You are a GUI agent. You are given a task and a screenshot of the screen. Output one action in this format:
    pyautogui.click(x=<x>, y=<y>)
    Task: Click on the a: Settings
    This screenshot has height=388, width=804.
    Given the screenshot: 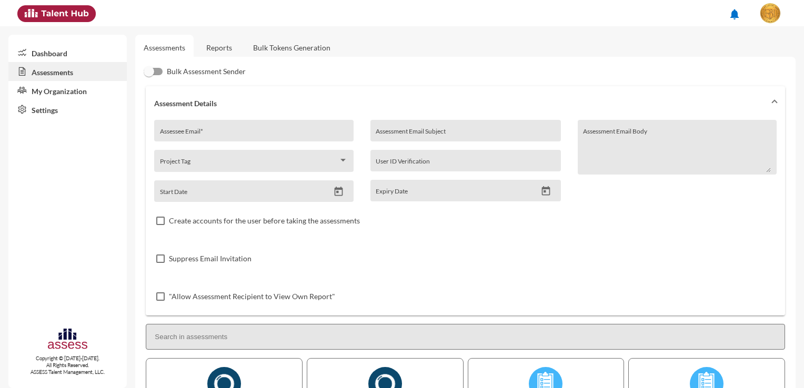 What is the action you would take?
    pyautogui.click(x=67, y=109)
    